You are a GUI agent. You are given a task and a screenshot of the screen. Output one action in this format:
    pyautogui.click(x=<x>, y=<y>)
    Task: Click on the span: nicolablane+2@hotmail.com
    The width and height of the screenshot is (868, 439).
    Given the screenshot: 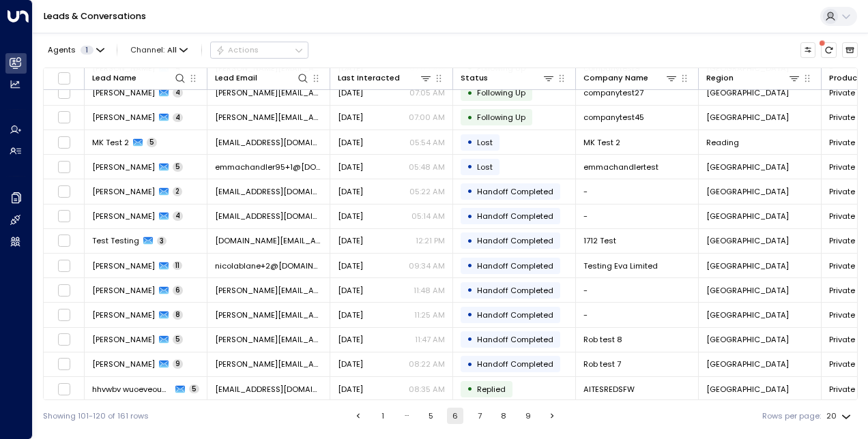 What is the action you would take?
    pyautogui.click(x=268, y=266)
    